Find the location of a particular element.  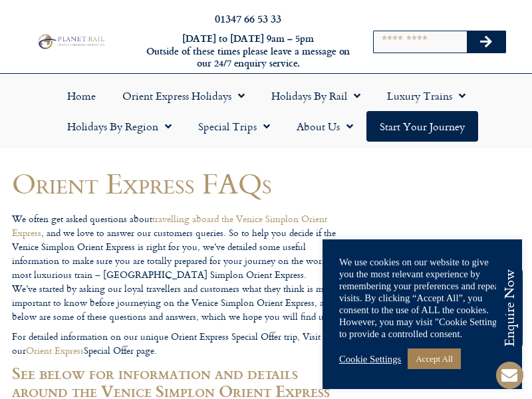

a: Orient Express is located at coordinates (54, 350).